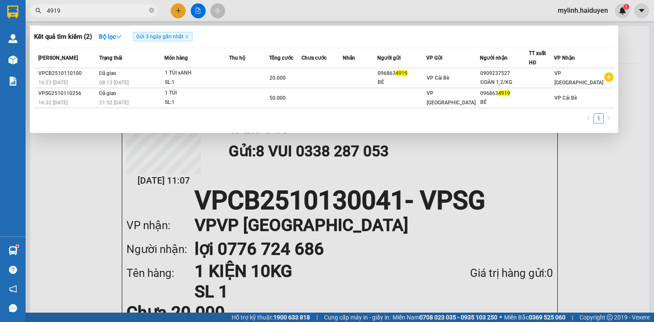 The height and width of the screenshot is (322, 654). I want to click on span: search, so click(38, 11).